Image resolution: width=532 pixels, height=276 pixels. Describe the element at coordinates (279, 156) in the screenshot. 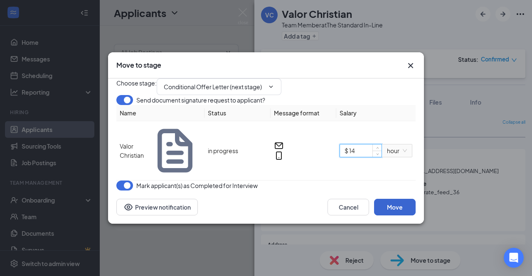

I see `svg: MobileSms` at that location.